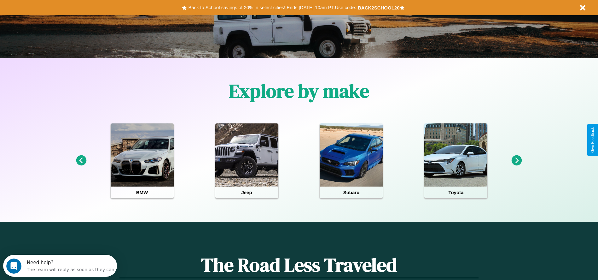  Describe the element at coordinates (592, 140) in the screenshot. I see `div: Give Feedback` at that location.